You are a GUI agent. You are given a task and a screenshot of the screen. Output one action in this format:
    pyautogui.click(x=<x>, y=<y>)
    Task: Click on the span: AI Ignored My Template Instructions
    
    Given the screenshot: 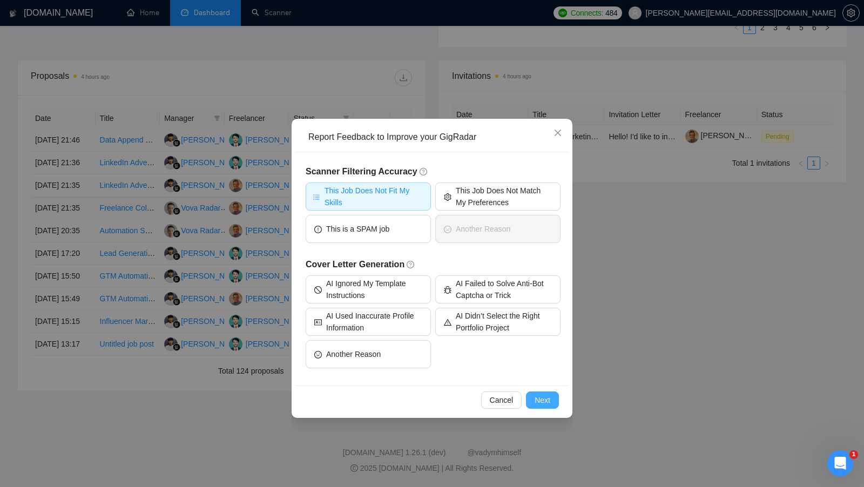 What is the action you would take?
    pyautogui.click(x=374, y=289)
    